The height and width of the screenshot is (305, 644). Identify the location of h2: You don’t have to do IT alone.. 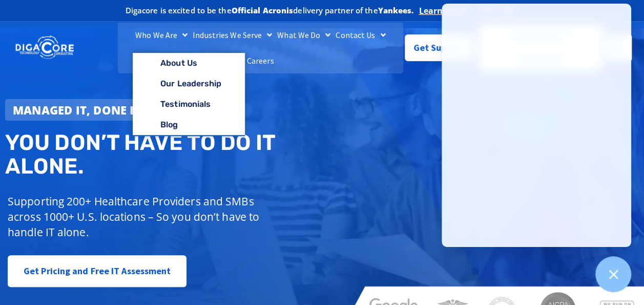
(167, 154).